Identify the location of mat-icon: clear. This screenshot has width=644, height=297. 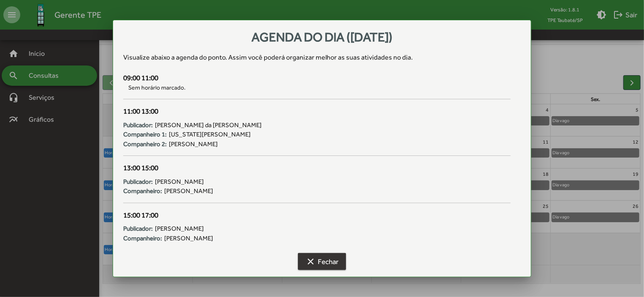
(311, 262).